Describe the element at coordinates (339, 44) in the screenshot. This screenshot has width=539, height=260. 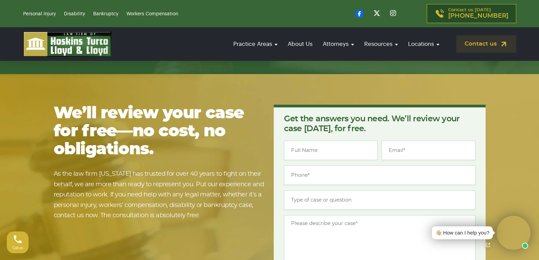
I see `a: Attorneys` at that location.